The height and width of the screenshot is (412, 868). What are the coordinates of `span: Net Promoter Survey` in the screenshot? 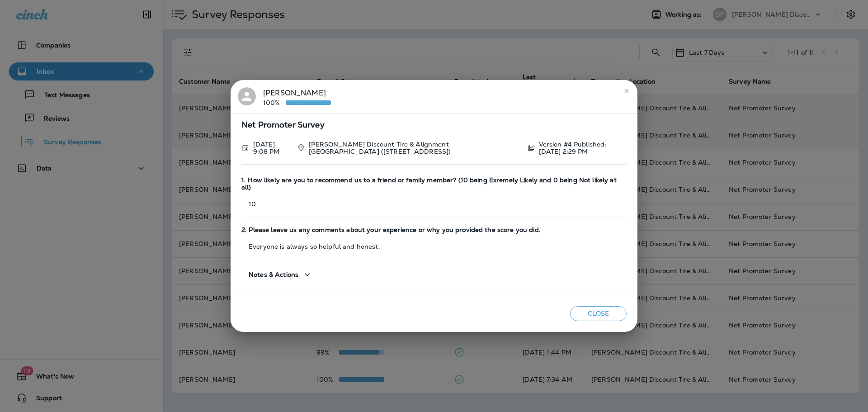 It's located at (434, 125).